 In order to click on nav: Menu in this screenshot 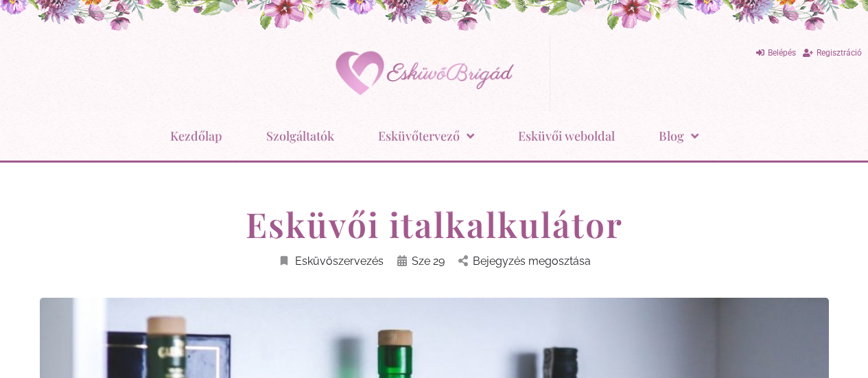, I will do `click(434, 136)`.